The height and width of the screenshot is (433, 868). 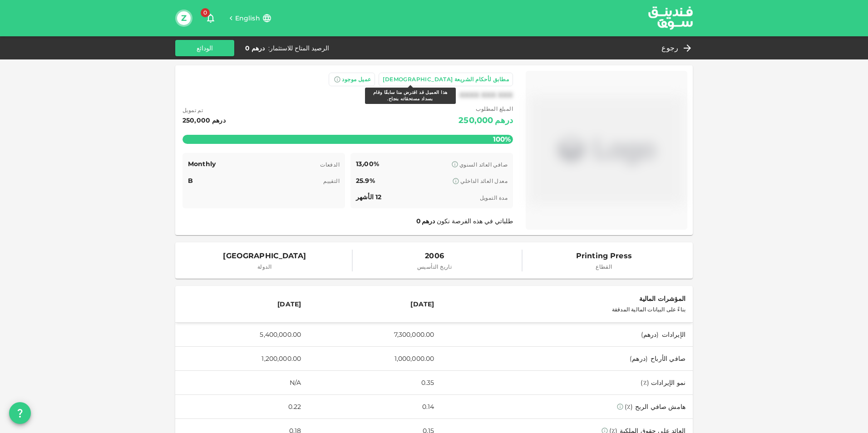 What do you see at coordinates (183, 18) in the screenshot?
I see `button: Z` at bounding box center [183, 18].